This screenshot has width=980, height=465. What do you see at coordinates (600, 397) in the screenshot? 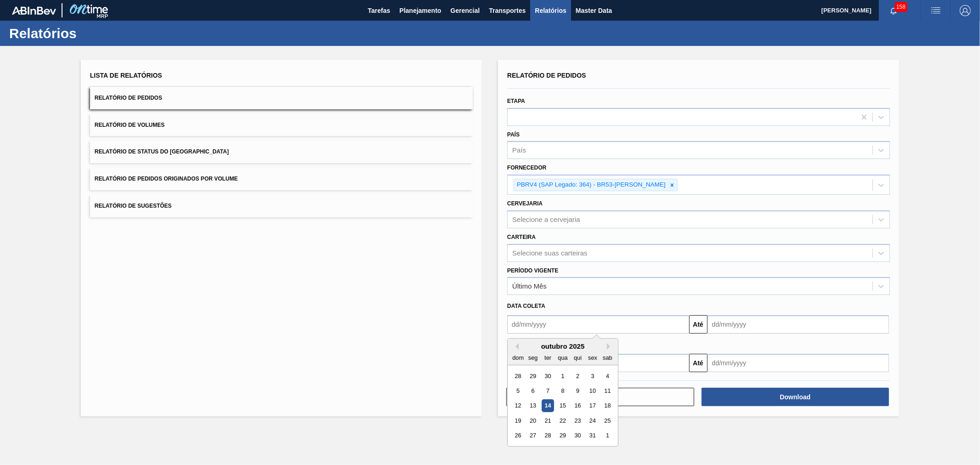
I see `button: Limpar` at bounding box center [600, 397].